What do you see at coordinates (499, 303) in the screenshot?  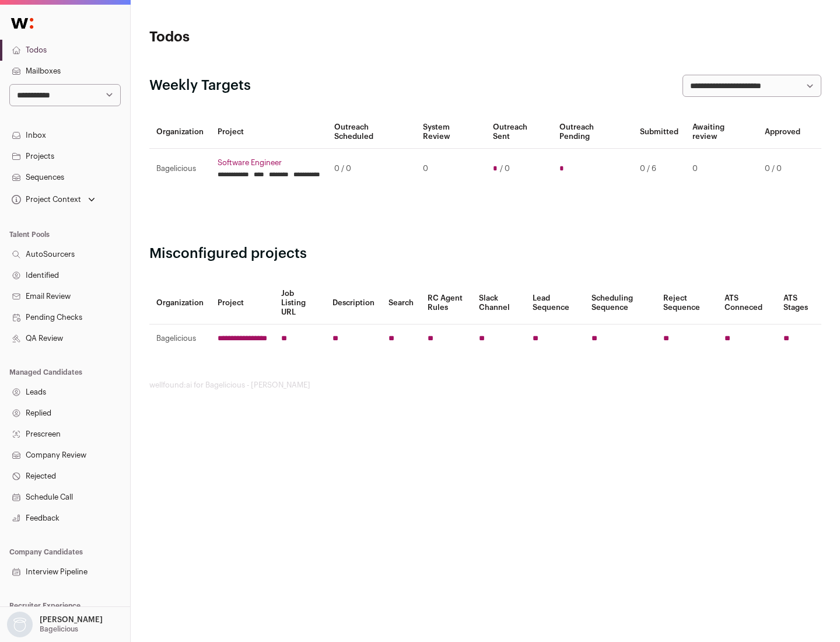 I see `th: Slack Channel` at bounding box center [499, 303].